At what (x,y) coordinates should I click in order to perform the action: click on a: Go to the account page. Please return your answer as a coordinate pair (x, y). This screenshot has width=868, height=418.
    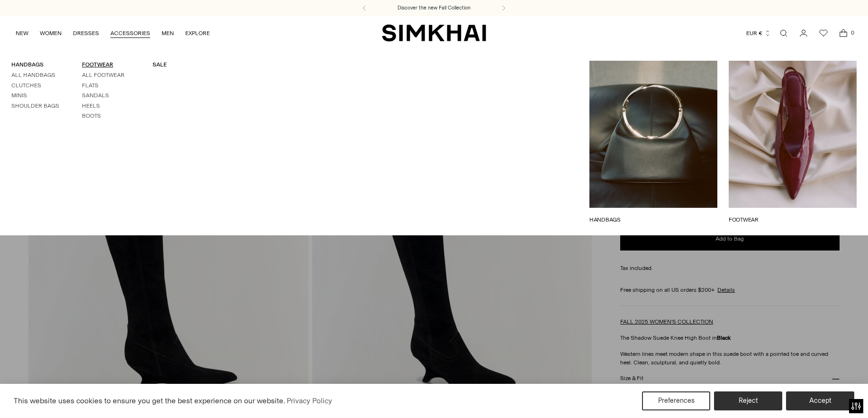
    Looking at the image, I should click on (804, 33).